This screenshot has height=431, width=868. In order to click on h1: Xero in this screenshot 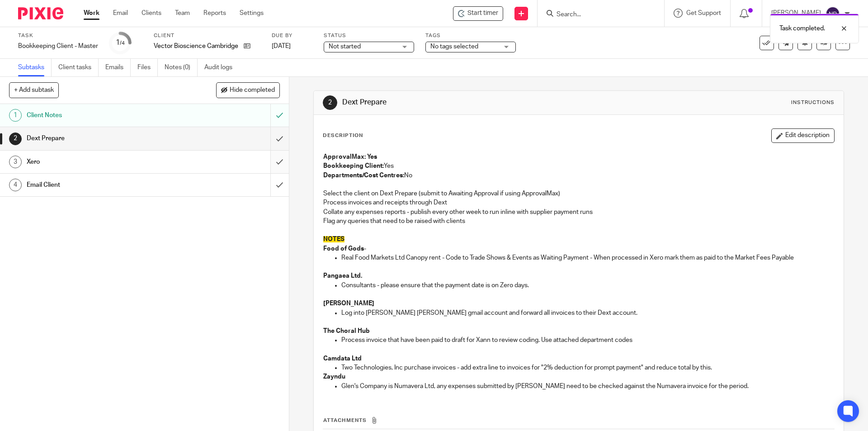, I will do `click(105, 162)`.